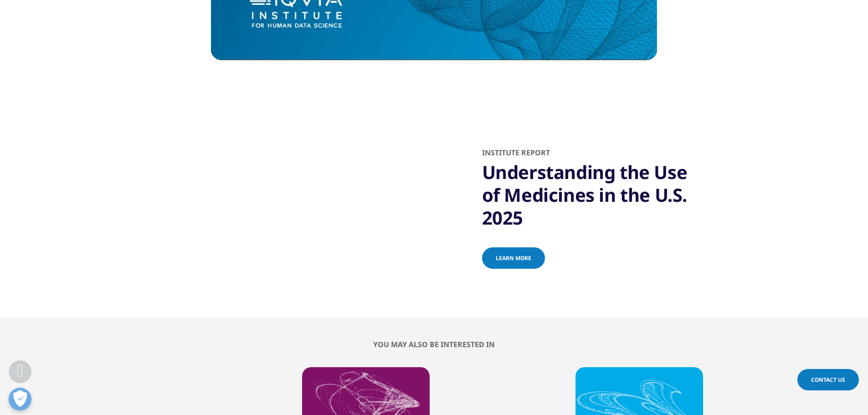 The height and width of the screenshot is (415, 868). I want to click on a: Learn more, so click(513, 258).